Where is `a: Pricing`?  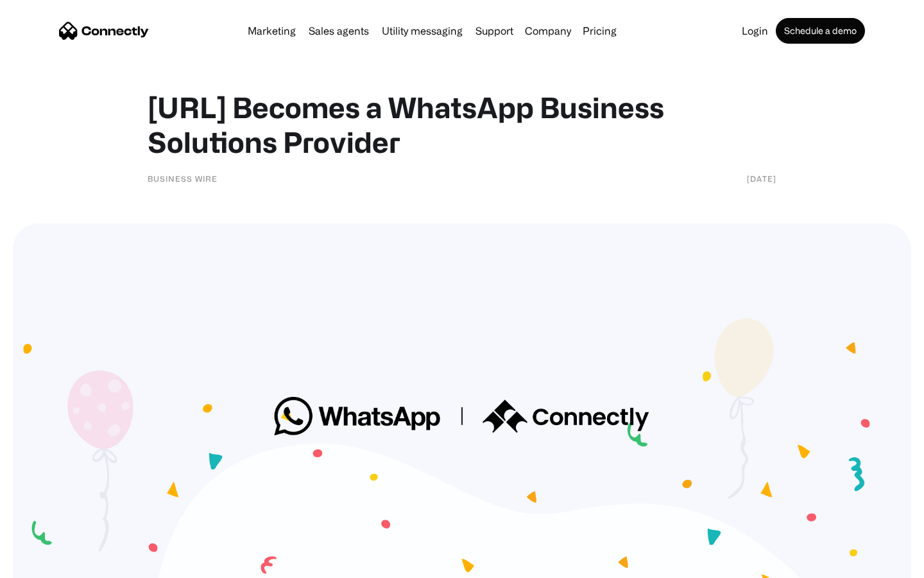
a: Pricing is located at coordinates (600, 31).